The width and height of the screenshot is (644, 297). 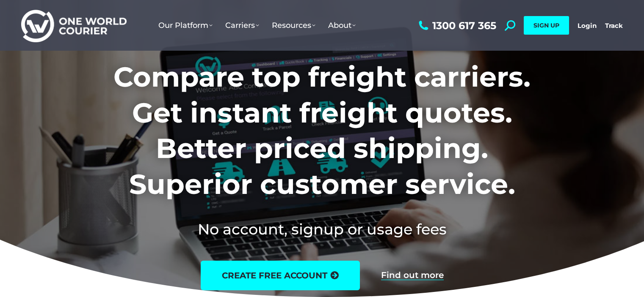 I want to click on a: Resources, so click(x=294, y=25).